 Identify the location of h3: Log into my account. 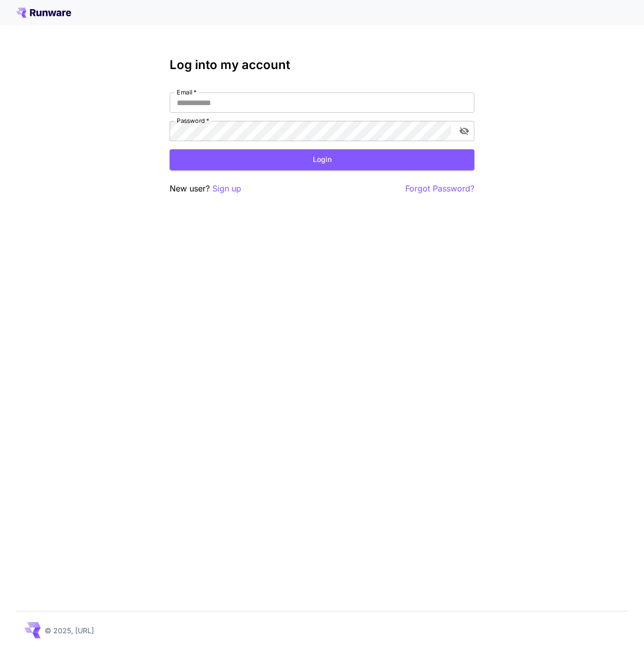
(322, 65).